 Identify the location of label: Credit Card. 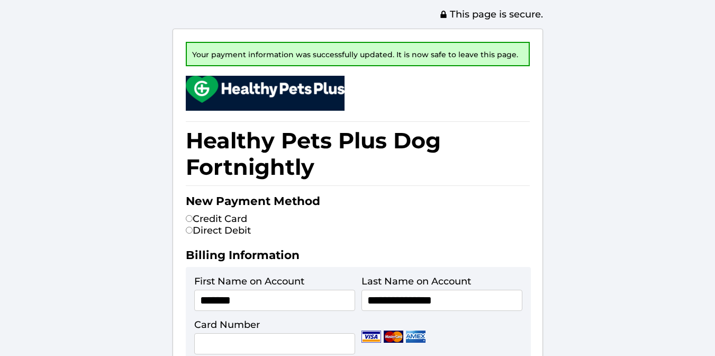
(217, 219).